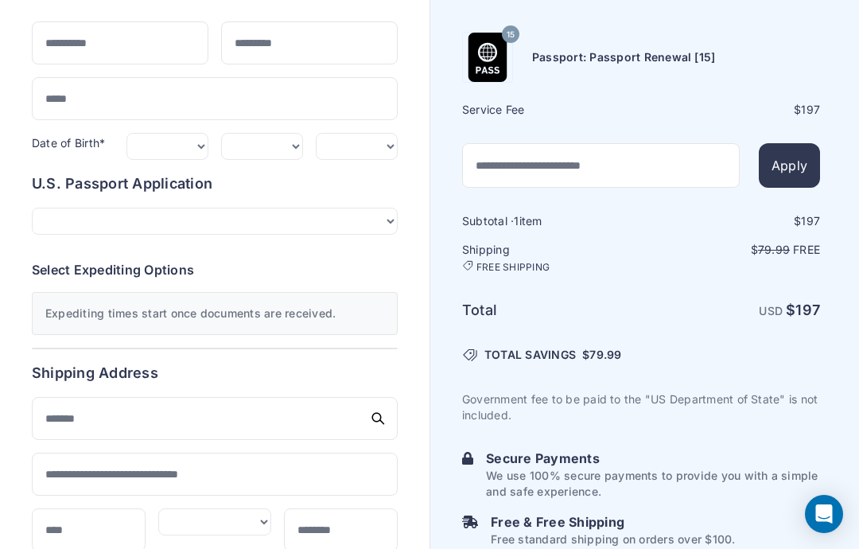 Image resolution: width=859 pixels, height=549 pixels. Describe the element at coordinates (824, 514) in the screenshot. I see `div: Open Intercom Messenger` at that location.